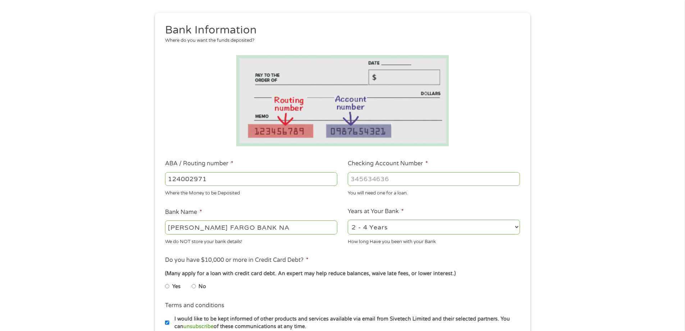  What do you see at coordinates (388, 163) in the screenshot?
I see `label: Checking Account Number` at bounding box center [388, 163].